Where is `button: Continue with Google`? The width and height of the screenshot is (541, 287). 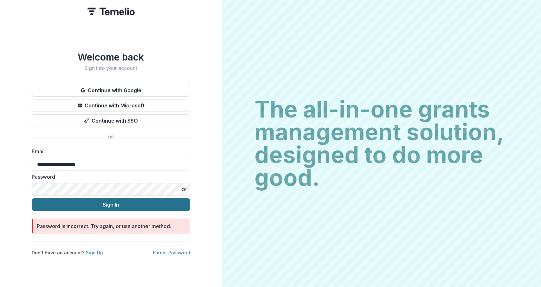 button: Continue with Google is located at coordinates (111, 90).